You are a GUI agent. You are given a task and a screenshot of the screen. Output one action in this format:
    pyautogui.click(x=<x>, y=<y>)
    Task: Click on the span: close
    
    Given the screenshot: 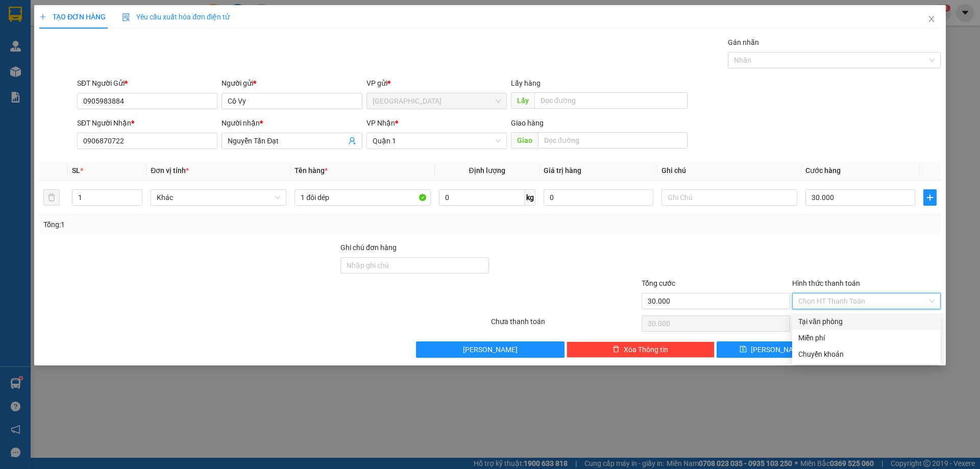 What is the action you would take?
    pyautogui.click(x=931, y=19)
    